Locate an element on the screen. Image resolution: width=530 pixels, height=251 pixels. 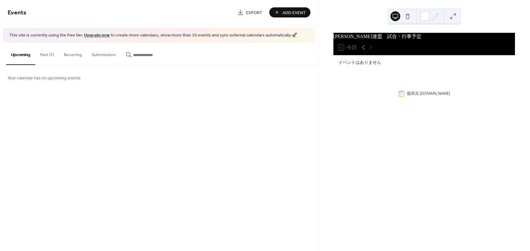
a: Add Event is located at coordinates (290, 12).